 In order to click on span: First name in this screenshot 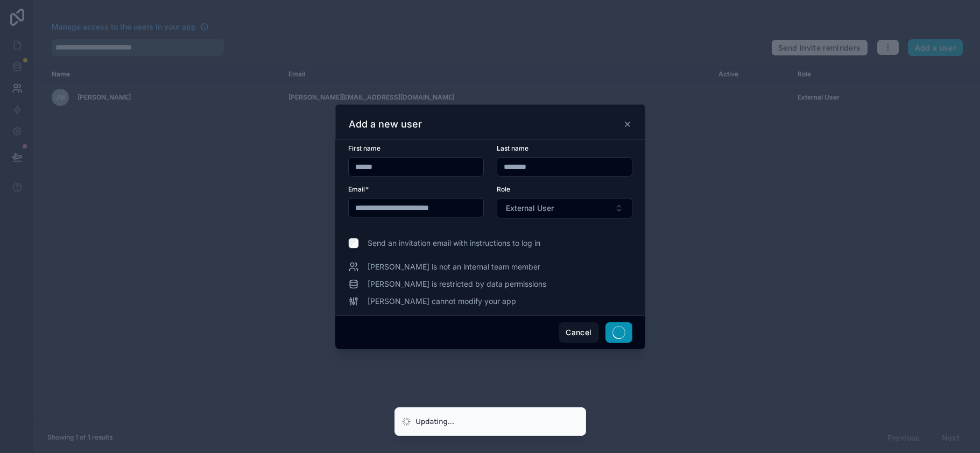, I will do `click(364, 148)`.